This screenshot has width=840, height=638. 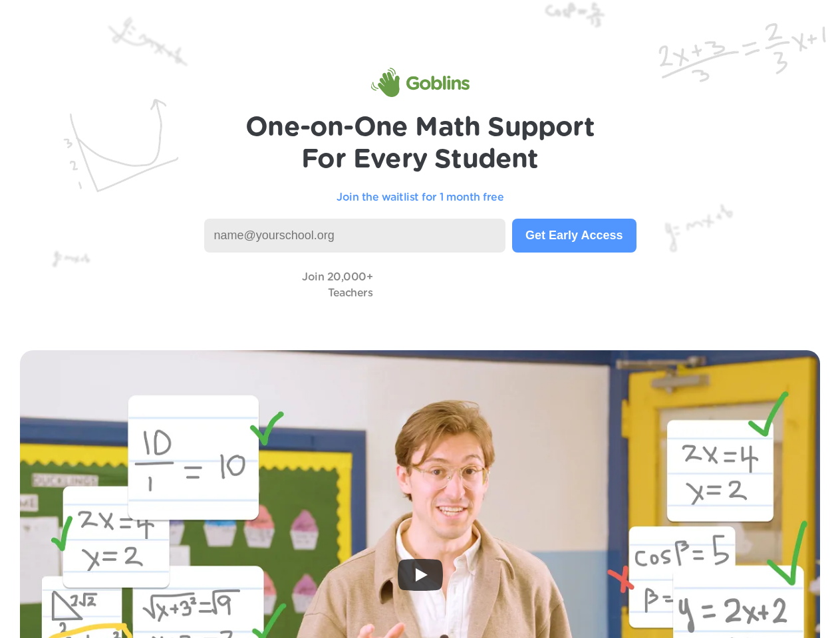 I want to click on p: Join 20,000+ Teachers, so click(x=337, y=285).